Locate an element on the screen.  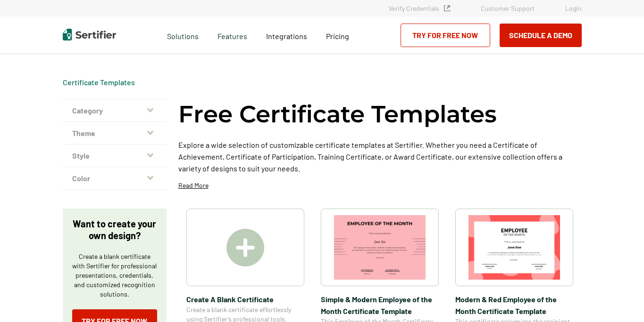
a: Customer Support is located at coordinates (508, 8).